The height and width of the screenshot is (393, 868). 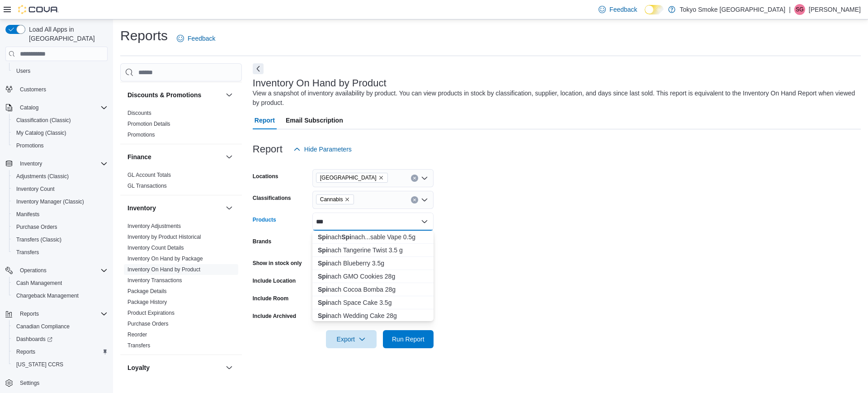 What do you see at coordinates (60, 189) in the screenshot?
I see `span: Inventory Count` at bounding box center [60, 189].